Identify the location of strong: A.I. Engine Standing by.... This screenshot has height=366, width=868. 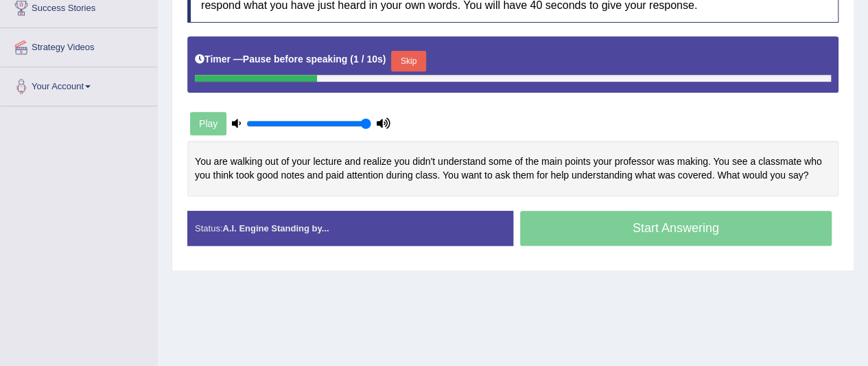
(275, 228).